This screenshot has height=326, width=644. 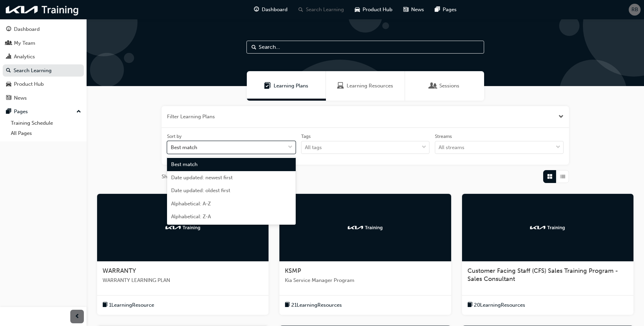 What do you see at coordinates (183, 255) in the screenshot?
I see `a: kia-trainingWARRANTYWARRANTY LEARNING PLANbook-icon1LearningResource` at bounding box center [183, 255].